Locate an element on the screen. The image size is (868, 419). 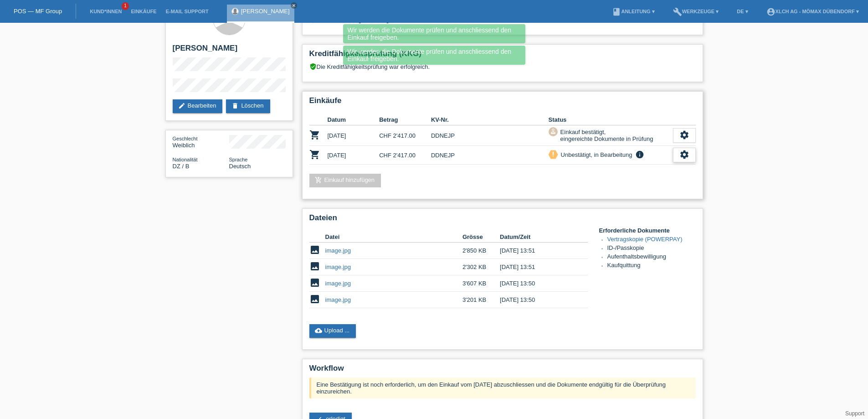
a: DE ▾ is located at coordinates (742, 11).